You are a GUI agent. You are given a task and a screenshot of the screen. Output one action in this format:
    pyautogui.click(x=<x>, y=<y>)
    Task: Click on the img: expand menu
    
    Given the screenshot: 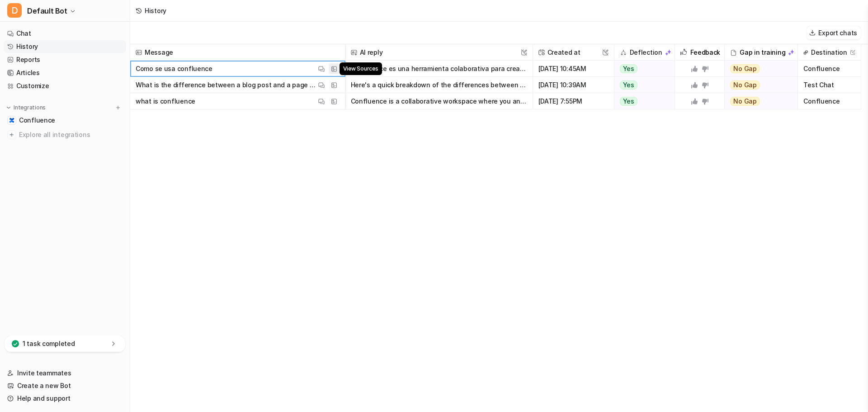 What is the action you would take?
    pyautogui.click(x=9, y=108)
    